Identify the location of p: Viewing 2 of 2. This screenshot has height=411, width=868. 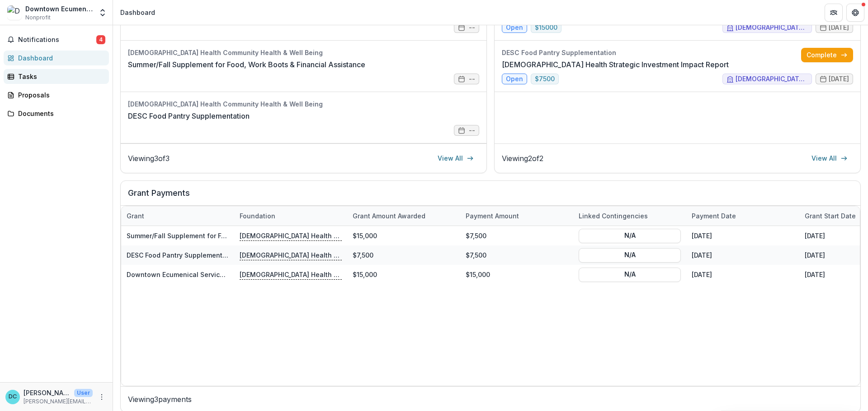
(522, 159).